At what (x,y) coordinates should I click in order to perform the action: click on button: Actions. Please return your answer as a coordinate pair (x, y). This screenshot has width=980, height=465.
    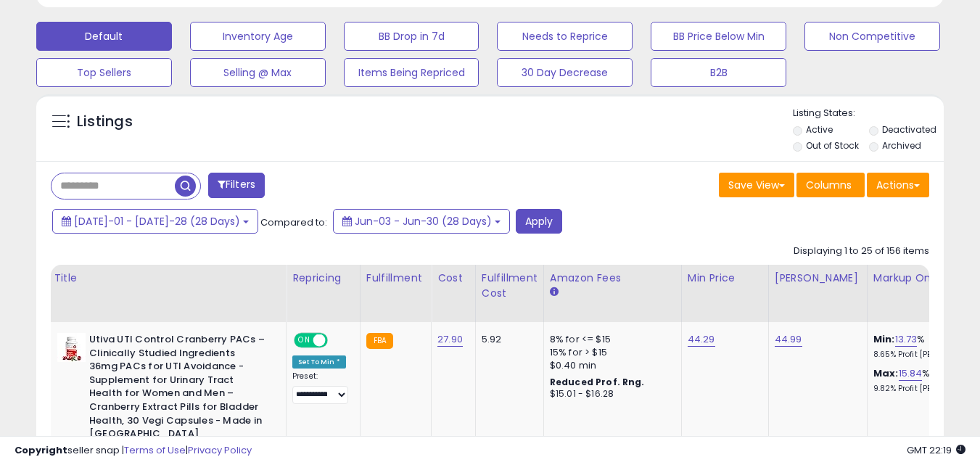
    Looking at the image, I should click on (898, 185).